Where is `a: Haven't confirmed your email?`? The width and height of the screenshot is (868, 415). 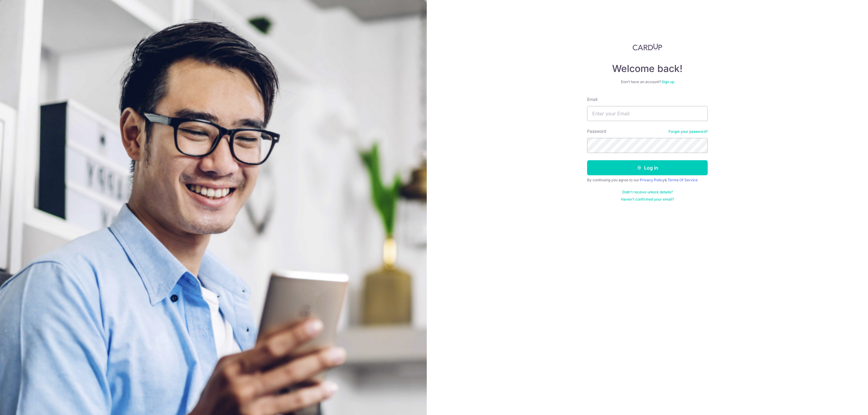 a: Haven't confirmed your email? is located at coordinates (648, 199).